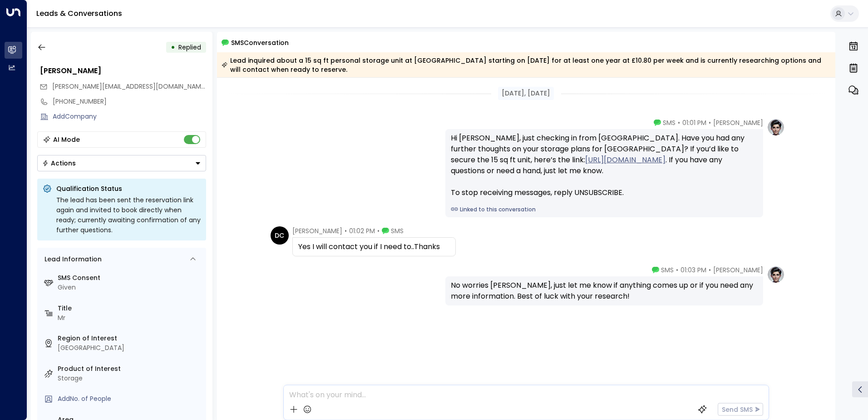 Image resolution: width=868 pixels, height=420 pixels. What do you see at coordinates (190, 47) in the screenshot?
I see `span: Replied` at bounding box center [190, 47].